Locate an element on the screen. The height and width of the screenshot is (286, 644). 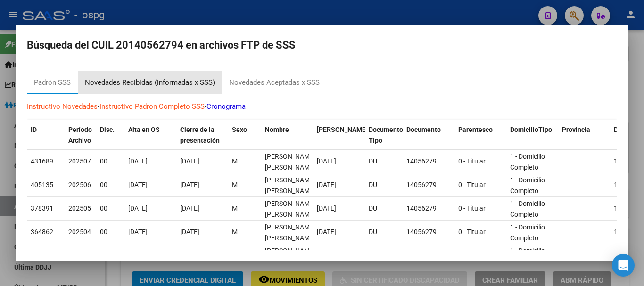
datatable-header-cell: Documento is located at coordinates (429, 135).